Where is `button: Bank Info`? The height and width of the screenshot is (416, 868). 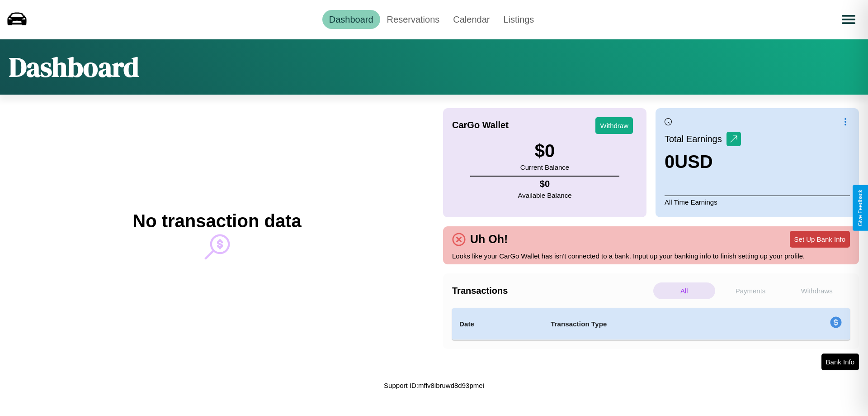
button: Bank Info is located at coordinates (840, 361).